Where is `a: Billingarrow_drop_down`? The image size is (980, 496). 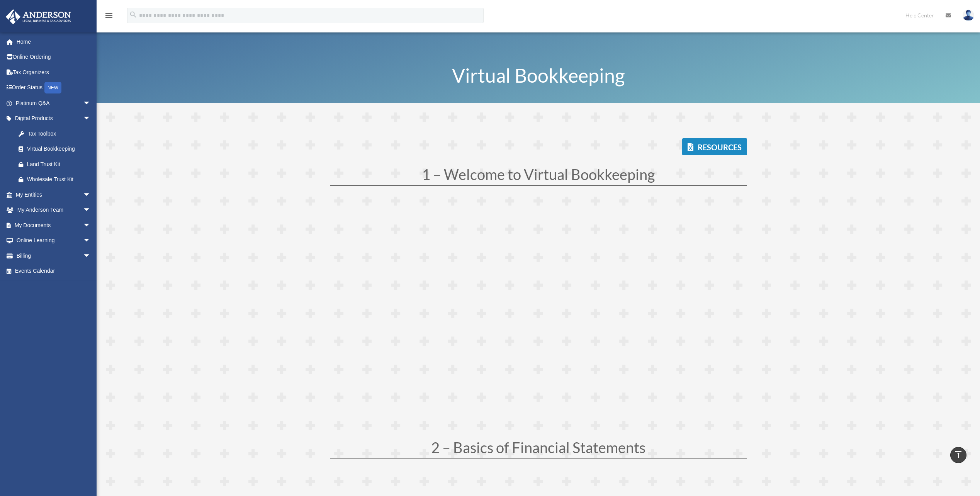
a: Billingarrow_drop_down is located at coordinates (53, 256).